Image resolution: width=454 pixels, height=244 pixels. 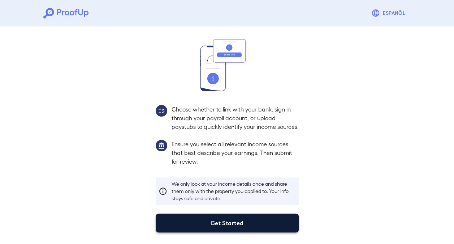 What do you see at coordinates (234, 191) in the screenshot?
I see `p: We only look at your income details once and share them only with the property you applied to. Yo...` at bounding box center [234, 191].